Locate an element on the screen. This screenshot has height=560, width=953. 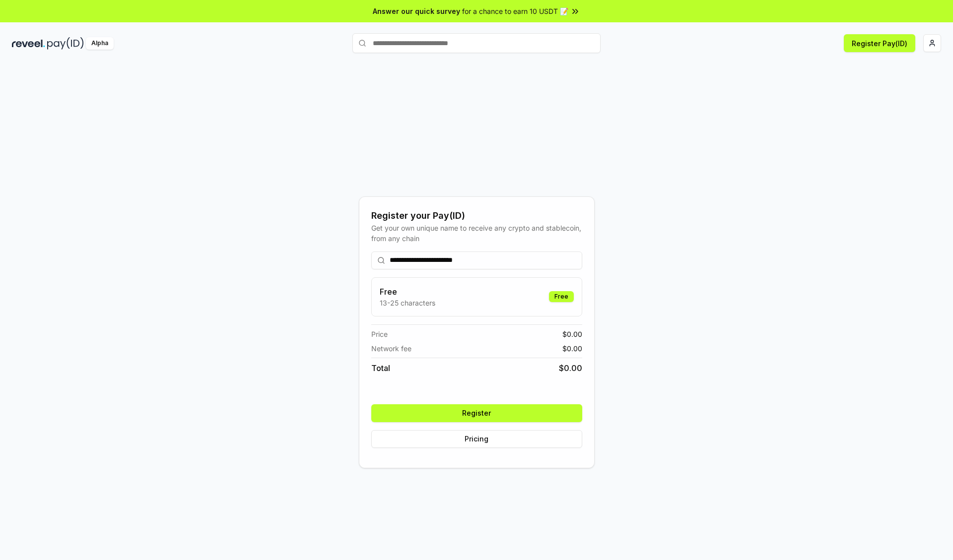
img: pay_id is located at coordinates (65, 44).